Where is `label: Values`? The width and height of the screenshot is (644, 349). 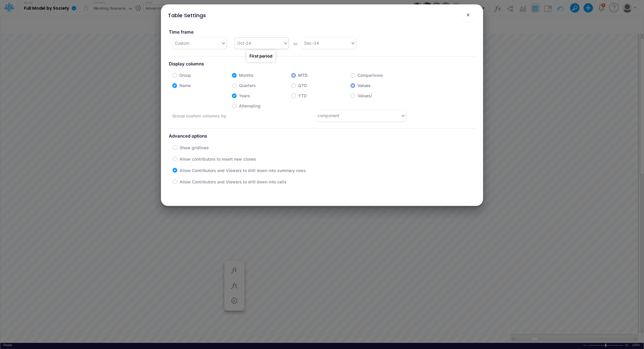 label: Values is located at coordinates (364, 85).